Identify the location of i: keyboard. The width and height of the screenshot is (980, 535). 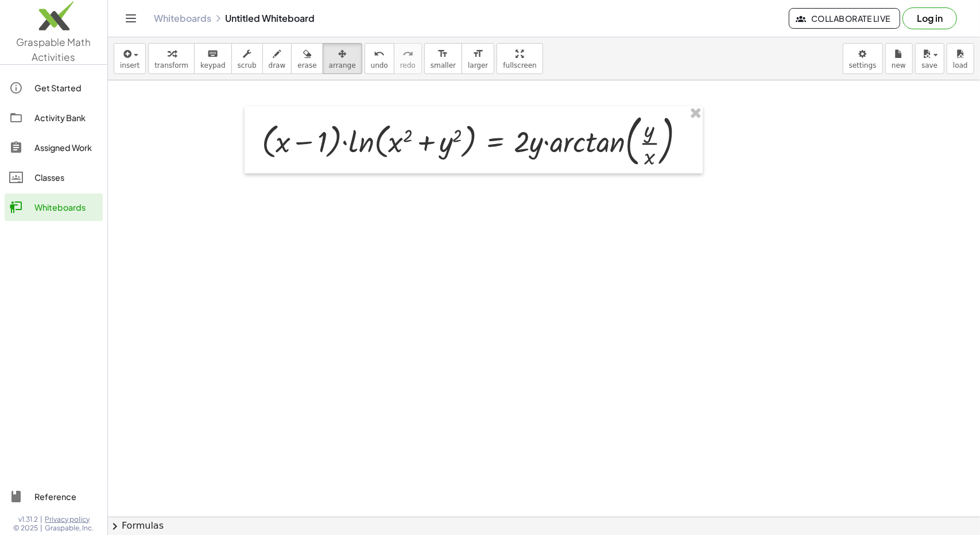
(213, 54).